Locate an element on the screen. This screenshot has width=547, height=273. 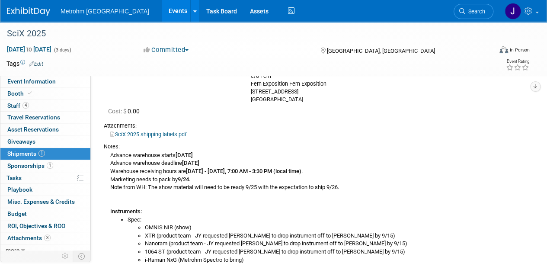
a: ROI, Objectives & ROO is located at coordinates (45, 226).